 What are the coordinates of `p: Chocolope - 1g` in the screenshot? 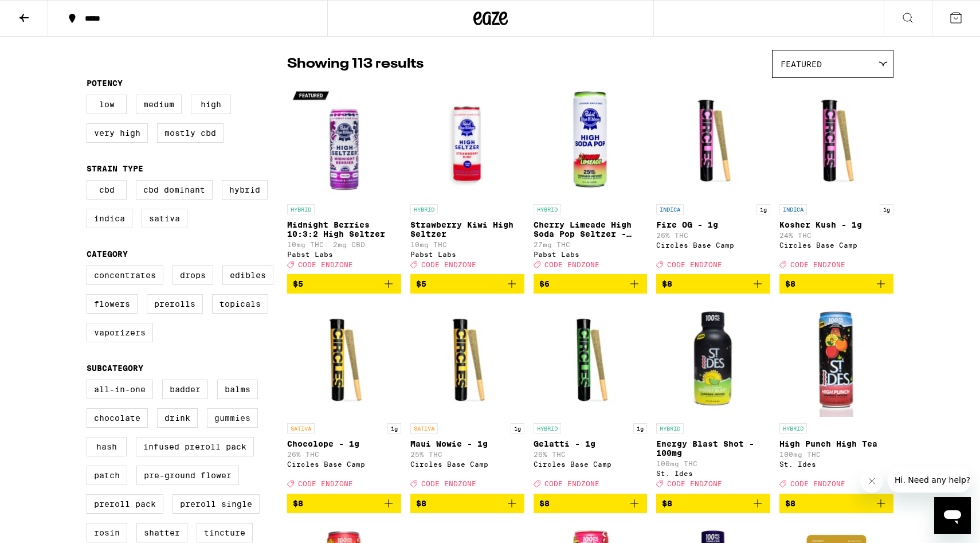 It's located at (344, 443).